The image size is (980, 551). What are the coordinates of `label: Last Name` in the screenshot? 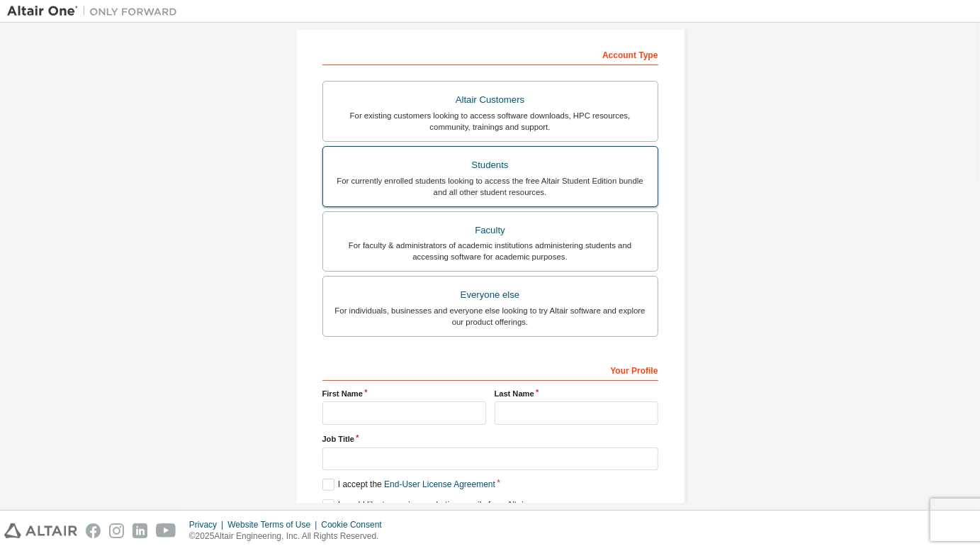 It's located at (576, 394).